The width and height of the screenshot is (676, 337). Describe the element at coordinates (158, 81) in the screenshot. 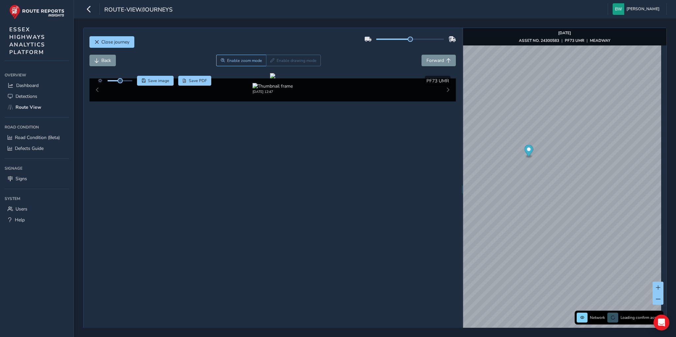

I see `span: Save image` at that location.